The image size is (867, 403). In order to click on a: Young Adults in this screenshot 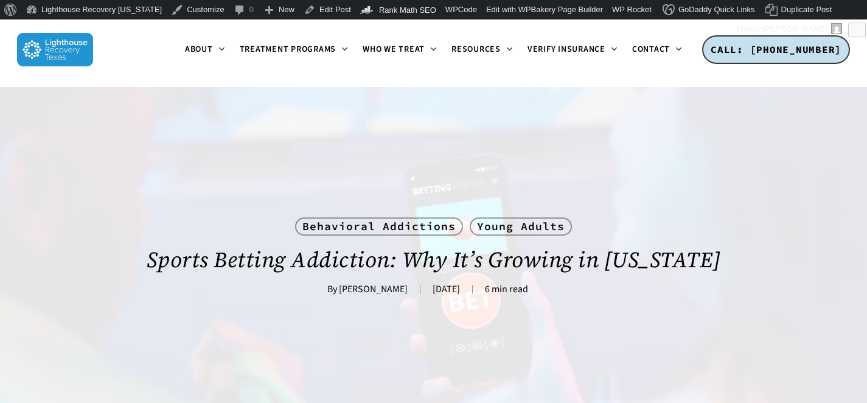, I will do `click(521, 226)`.